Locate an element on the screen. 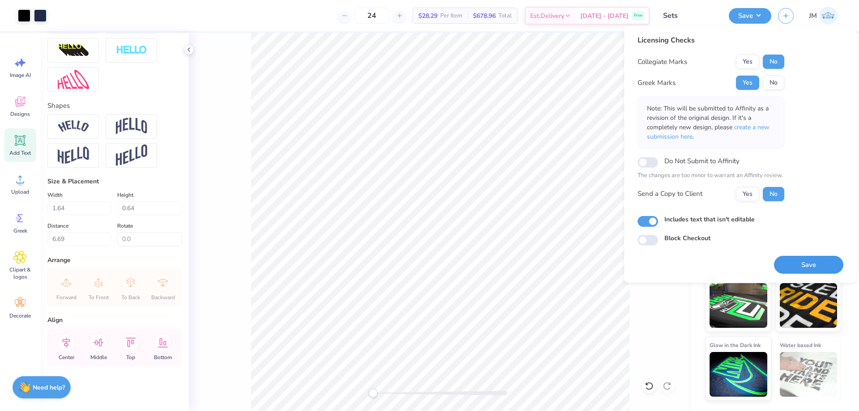 The width and height of the screenshot is (859, 411). label: Shapes is located at coordinates (59, 106).